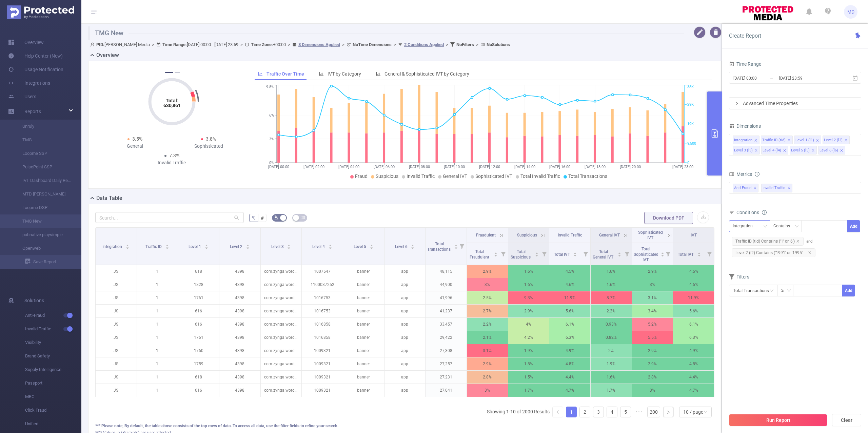 This screenshot has width=868, height=433. Describe the element at coordinates (22, 97) in the screenshot. I see `a: Users` at that location.